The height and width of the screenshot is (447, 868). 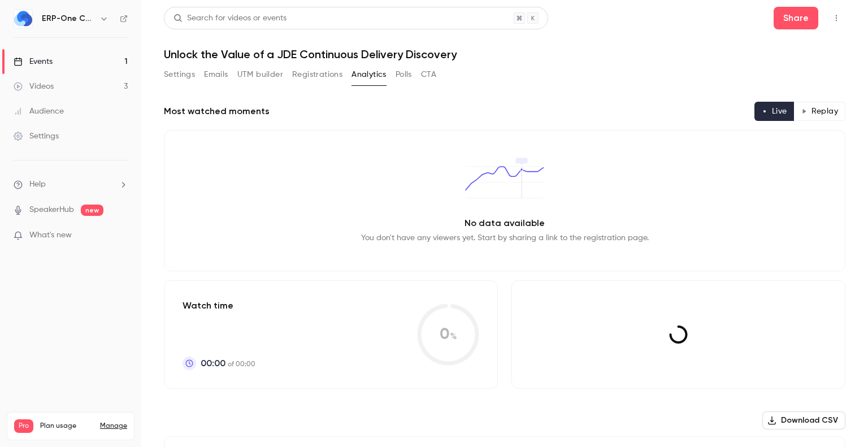 I want to click on h2: Most watched moments, so click(x=216, y=111).